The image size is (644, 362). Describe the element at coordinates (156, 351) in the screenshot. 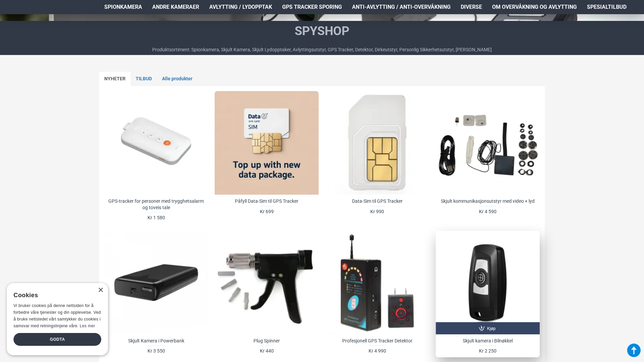

I see `span: Kr 3 550` at that location.